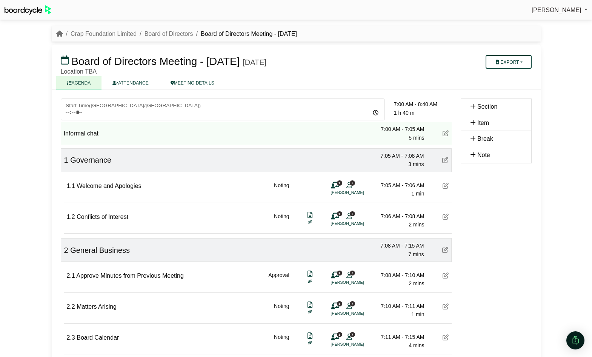 The width and height of the screenshot is (592, 357). I want to click on span: 2.3, so click(71, 337).